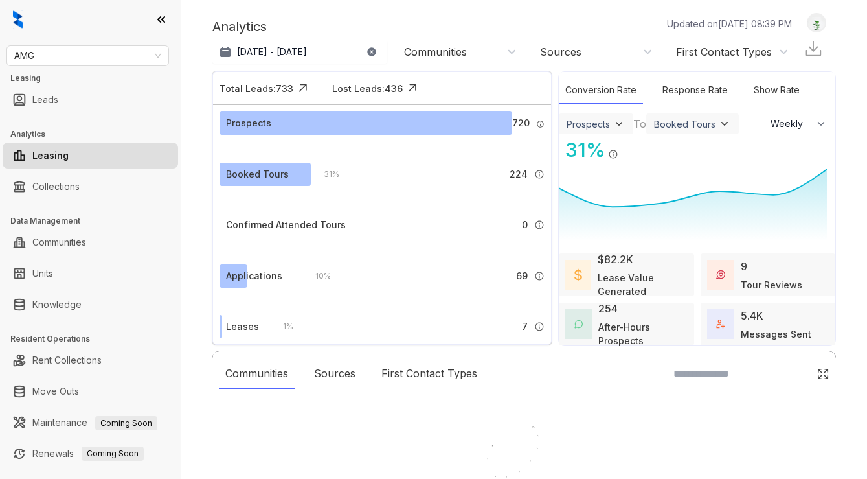 Image resolution: width=867 pixels, height=479 pixels. I want to click on a: Rent Collections, so click(67, 360).